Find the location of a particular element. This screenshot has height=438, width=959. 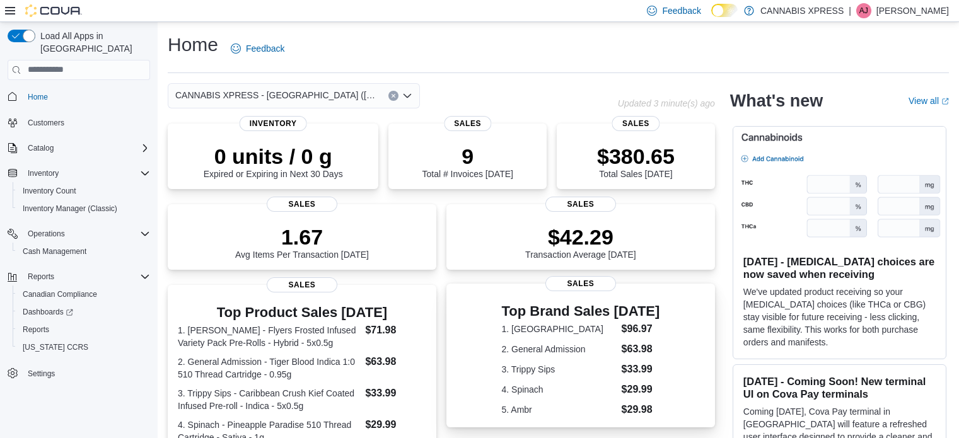

a: Reports is located at coordinates (36, 330).